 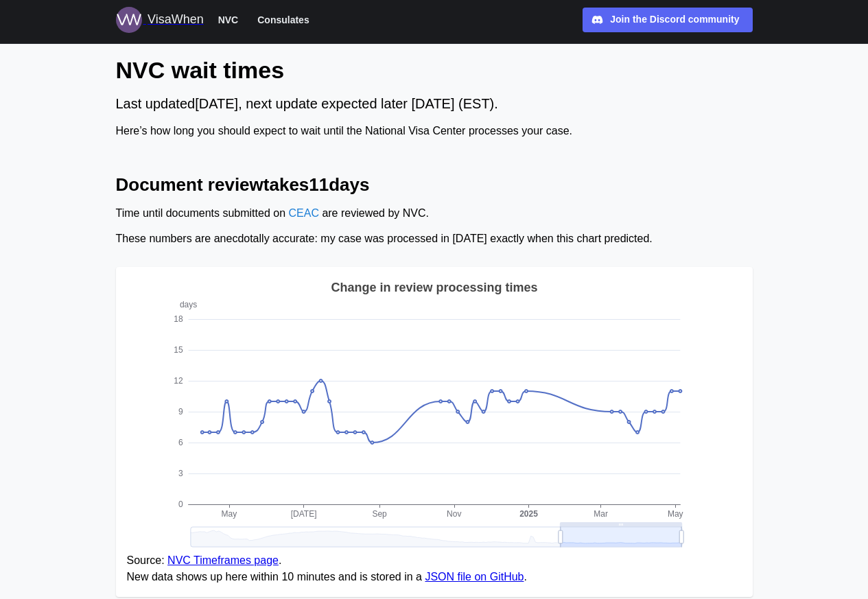 I want to click on span: Consulates, so click(x=283, y=20).